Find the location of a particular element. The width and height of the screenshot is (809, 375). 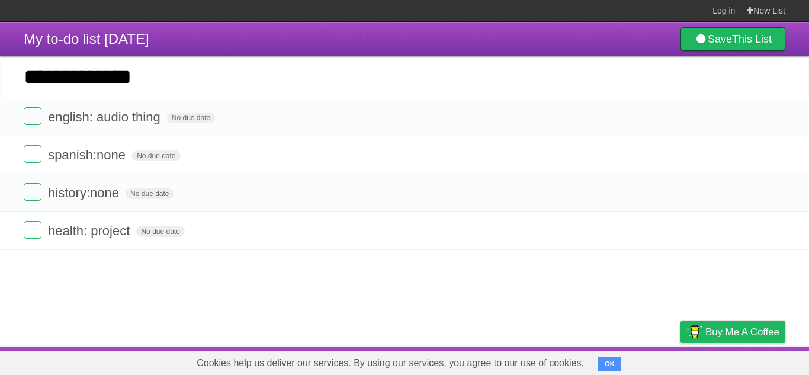

a: Privacy is located at coordinates (680, 360).